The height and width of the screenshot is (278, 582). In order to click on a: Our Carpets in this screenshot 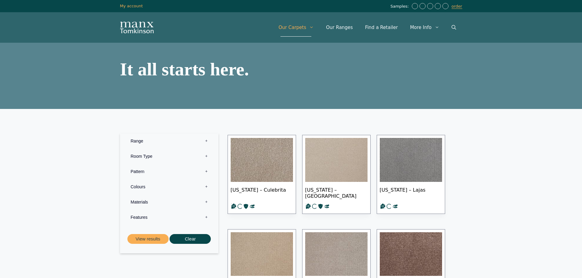, I will do `click(296, 28)`.